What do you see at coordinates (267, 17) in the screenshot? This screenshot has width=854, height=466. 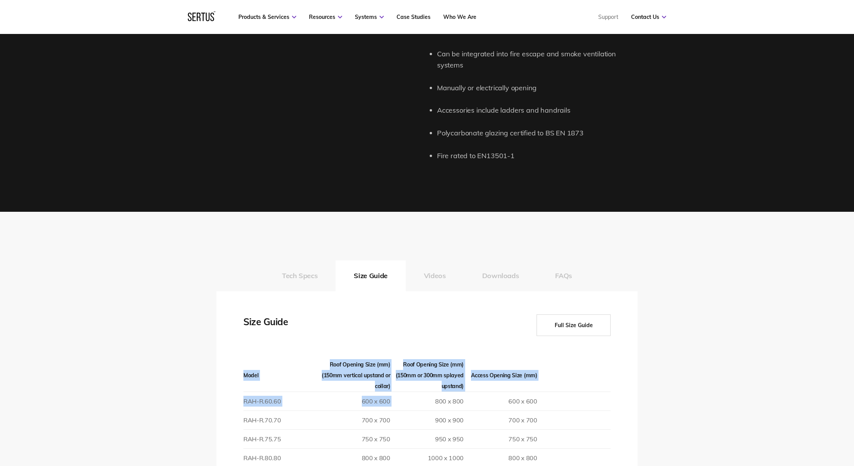 I see `a: Products & Services` at bounding box center [267, 17].